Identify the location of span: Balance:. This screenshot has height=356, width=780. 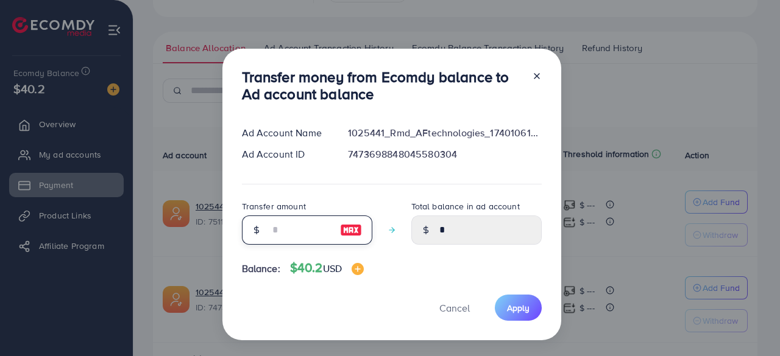
(261, 269).